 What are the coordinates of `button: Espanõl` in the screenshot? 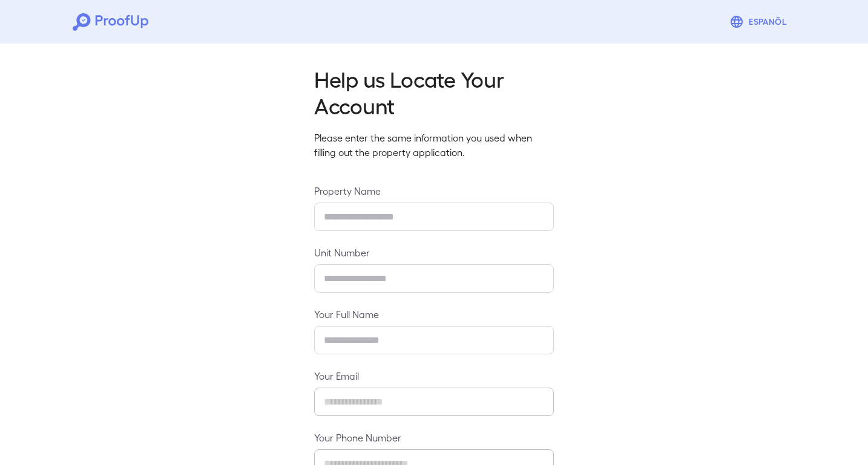 It's located at (759, 22).